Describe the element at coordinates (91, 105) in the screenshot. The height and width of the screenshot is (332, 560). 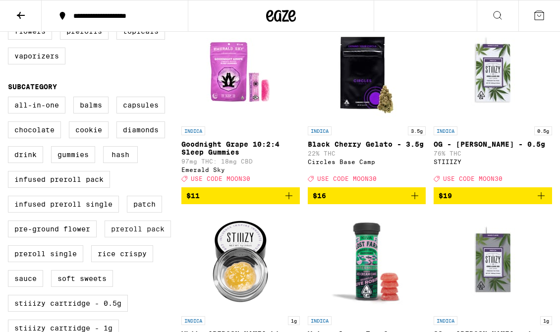
I see `label: Balms` at that location.